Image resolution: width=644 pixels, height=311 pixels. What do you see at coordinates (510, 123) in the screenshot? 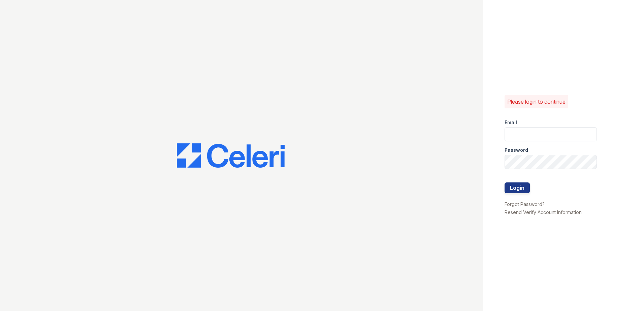
I see `label: Email` at bounding box center [510, 123].